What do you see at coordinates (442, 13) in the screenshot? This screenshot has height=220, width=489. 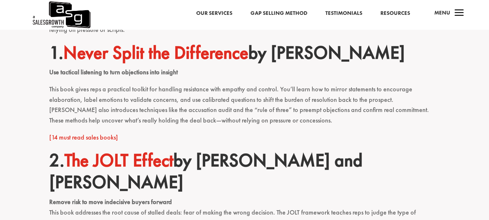 I see `span: Menu` at bounding box center [442, 13].